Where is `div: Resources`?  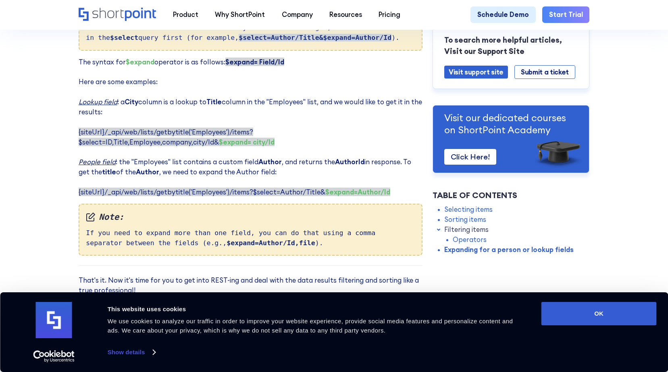 div: Resources is located at coordinates (345, 15).